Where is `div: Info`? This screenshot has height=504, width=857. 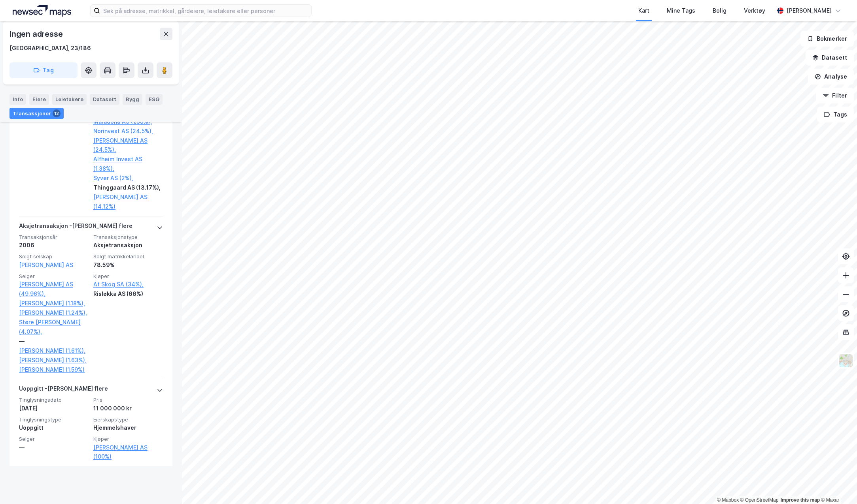
div: Info is located at coordinates (18, 99).